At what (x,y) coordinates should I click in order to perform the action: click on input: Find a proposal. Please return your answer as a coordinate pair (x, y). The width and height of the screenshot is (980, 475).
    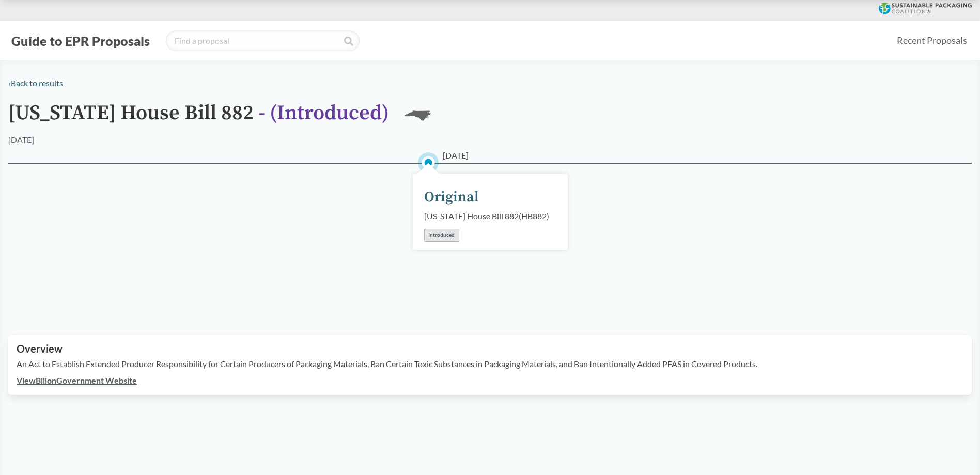
    Looking at the image, I should click on (263, 41).